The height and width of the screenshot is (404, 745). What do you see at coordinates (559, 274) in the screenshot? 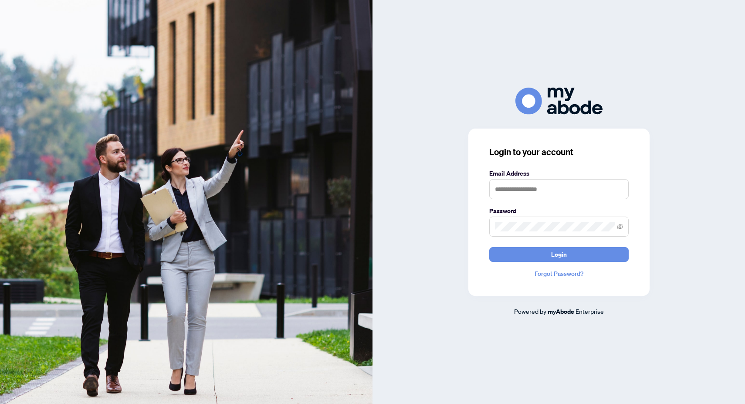
I see `a: Forgot Password?` at bounding box center [559, 274].